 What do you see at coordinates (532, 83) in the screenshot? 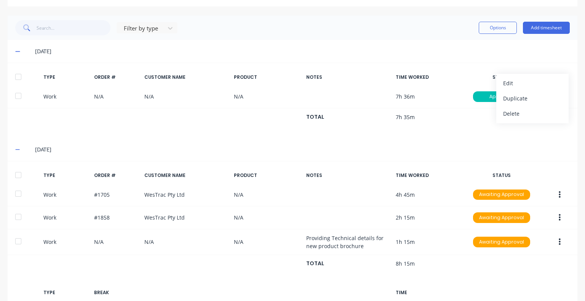
I see `div: Edit` at bounding box center [532, 83].